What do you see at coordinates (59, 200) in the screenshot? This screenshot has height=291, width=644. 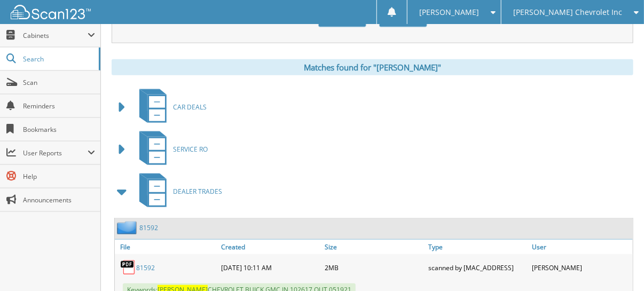 I see `span: Announcements` at bounding box center [59, 200].